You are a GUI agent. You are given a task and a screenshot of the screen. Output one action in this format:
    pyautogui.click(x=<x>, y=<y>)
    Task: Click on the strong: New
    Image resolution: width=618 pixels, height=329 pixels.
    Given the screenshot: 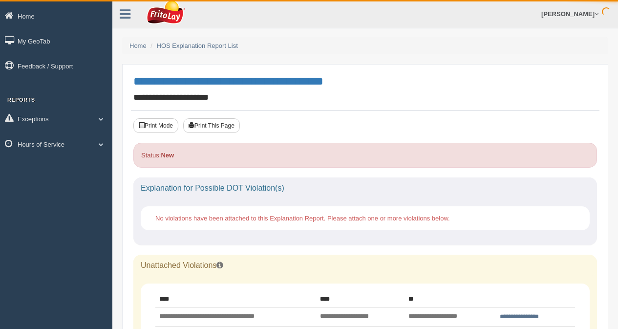 What is the action you would take?
    pyautogui.click(x=167, y=155)
    